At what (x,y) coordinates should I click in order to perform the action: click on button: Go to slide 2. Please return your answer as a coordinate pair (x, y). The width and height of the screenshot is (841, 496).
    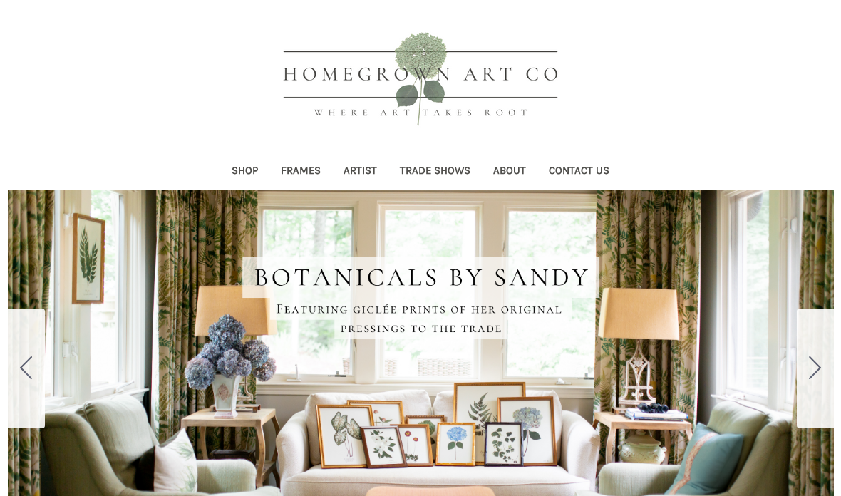
    Looking at the image, I should click on (816, 369).